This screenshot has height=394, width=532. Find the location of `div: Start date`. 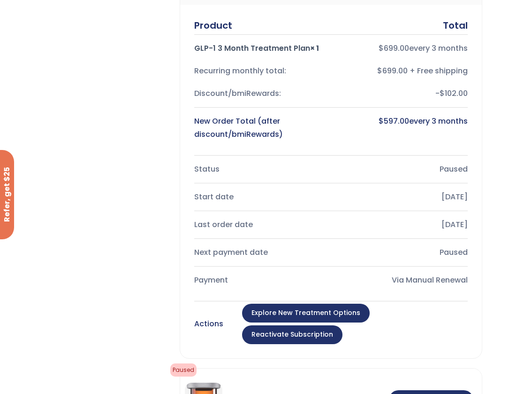

div: Start date is located at coordinates (260, 197).